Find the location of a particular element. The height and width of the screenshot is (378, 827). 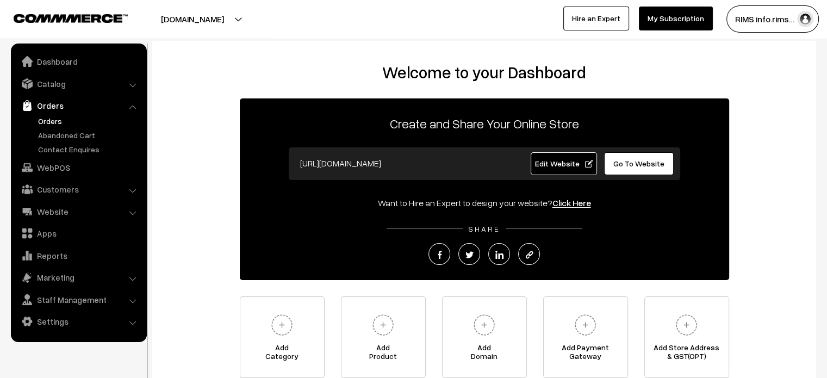

span: Edit Website is located at coordinates (563, 163).